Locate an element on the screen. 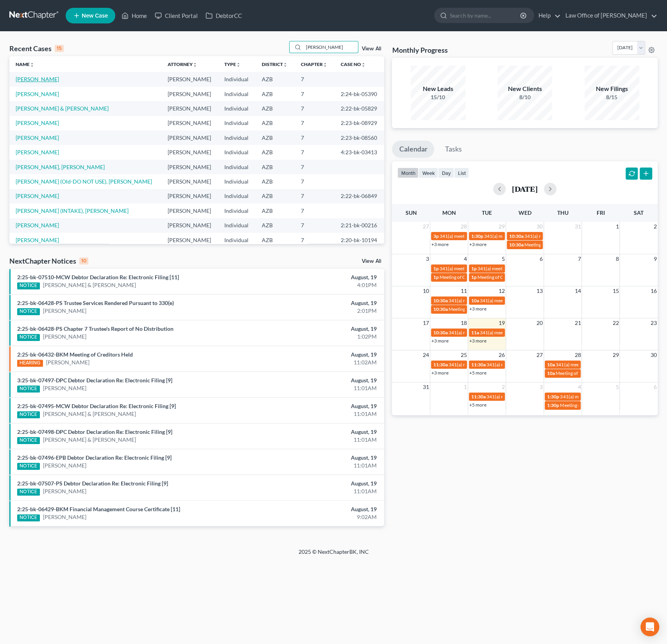 The width and height of the screenshot is (667, 644). a: Case Nounfold_more is located at coordinates (354, 64).